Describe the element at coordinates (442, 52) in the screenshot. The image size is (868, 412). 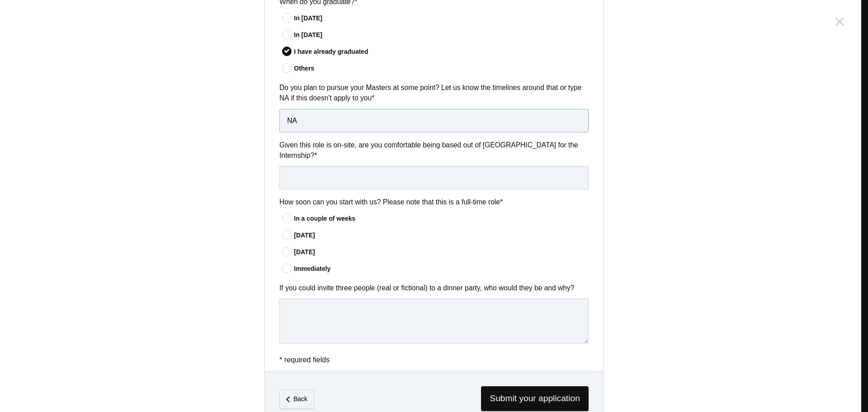
I see `div: I have already graduated` at that location.